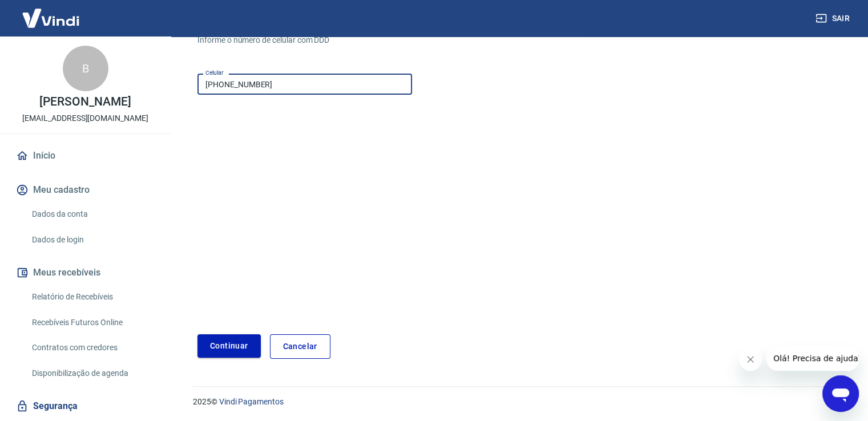 Image resolution: width=868 pixels, height=421 pixels. What do you see at coordinates (92, 347) in the screenshot?
I see `a: Contratos com credores` at bounding box center [92, 347].